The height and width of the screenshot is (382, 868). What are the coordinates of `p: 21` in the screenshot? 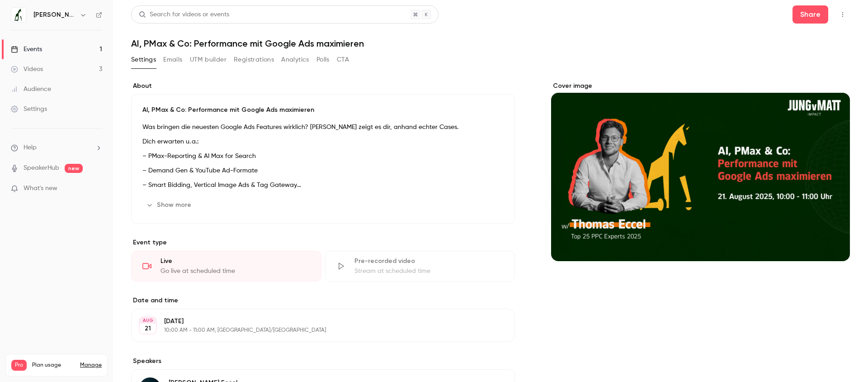 It's located at (147, 328).